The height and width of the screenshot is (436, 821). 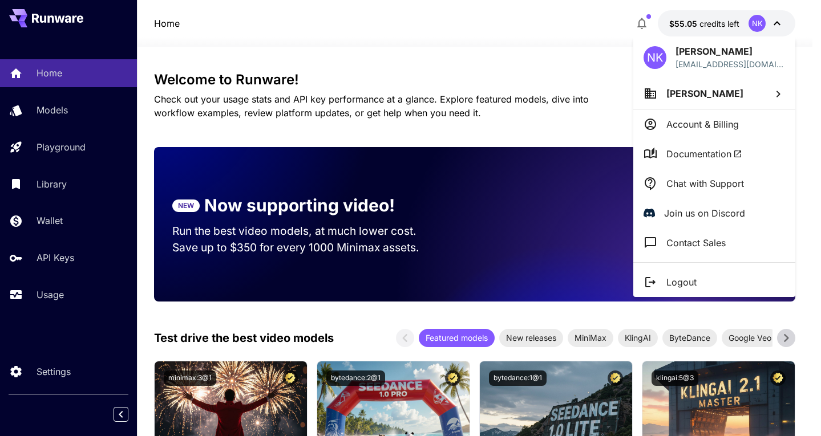 I want to click on p: Contact Sales, so click(x=696, y=243).